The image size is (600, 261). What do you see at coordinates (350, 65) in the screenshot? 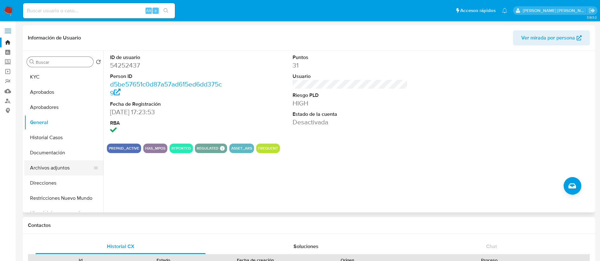
I see `dd: 31` at bounding box center [350, 65].